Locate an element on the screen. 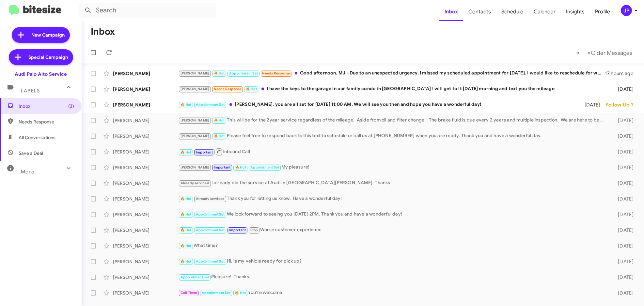 The image size is (644, 306). div: This will be for the 2year service regardless of the mileage. Aside from oil and filter change, T... is located at coordinates (392, 120).